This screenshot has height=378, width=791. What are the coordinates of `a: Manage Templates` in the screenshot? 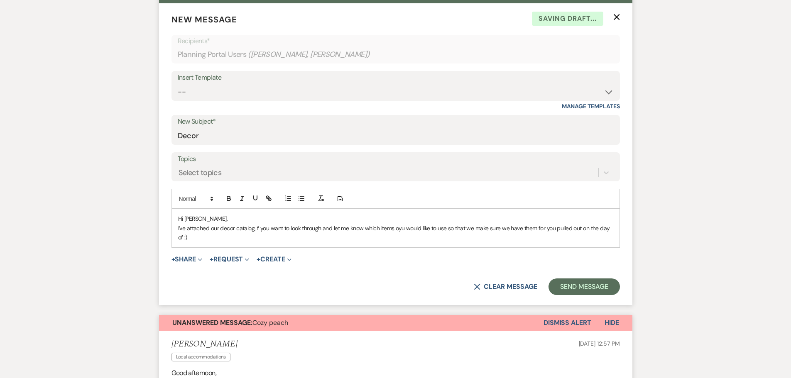 It's located at (591, 106).